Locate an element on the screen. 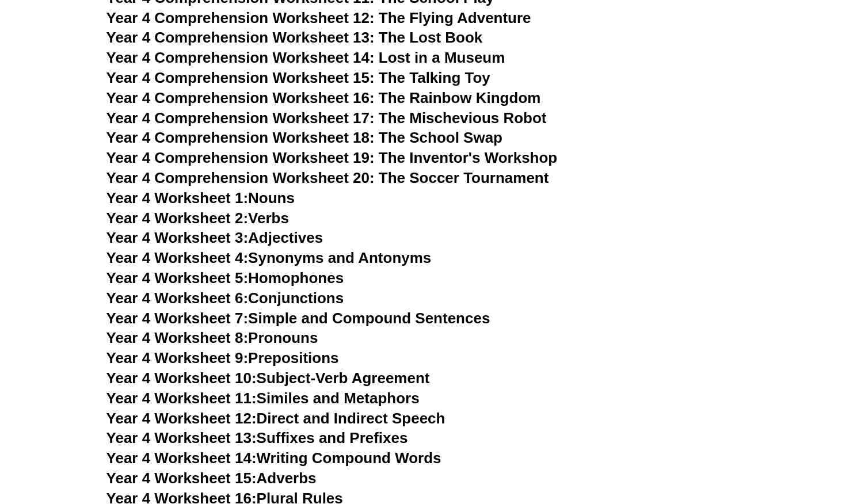 The width and height of the screenshot is (857, 504). a: Year 4 Worksheet 6:Conjunctions is located at coordinates (225, 298).